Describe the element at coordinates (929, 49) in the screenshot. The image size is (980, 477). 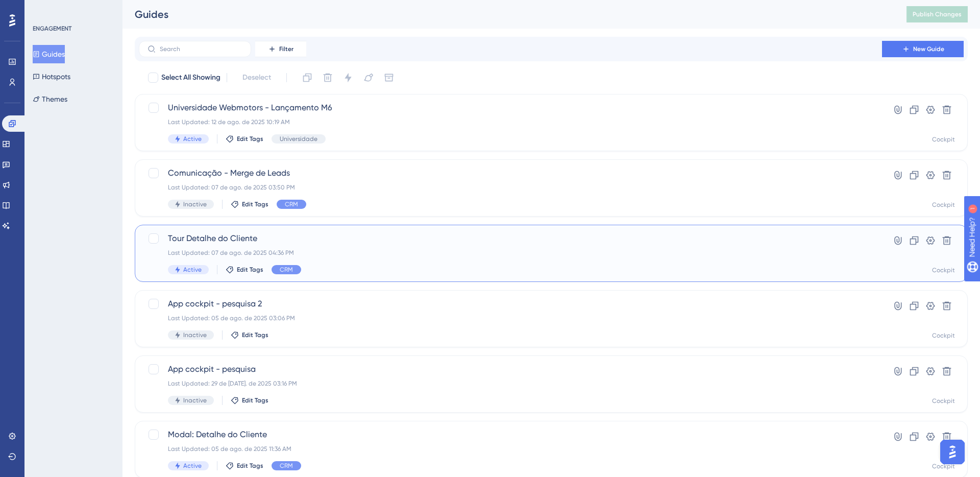
I see `span: New Guide` at that location.